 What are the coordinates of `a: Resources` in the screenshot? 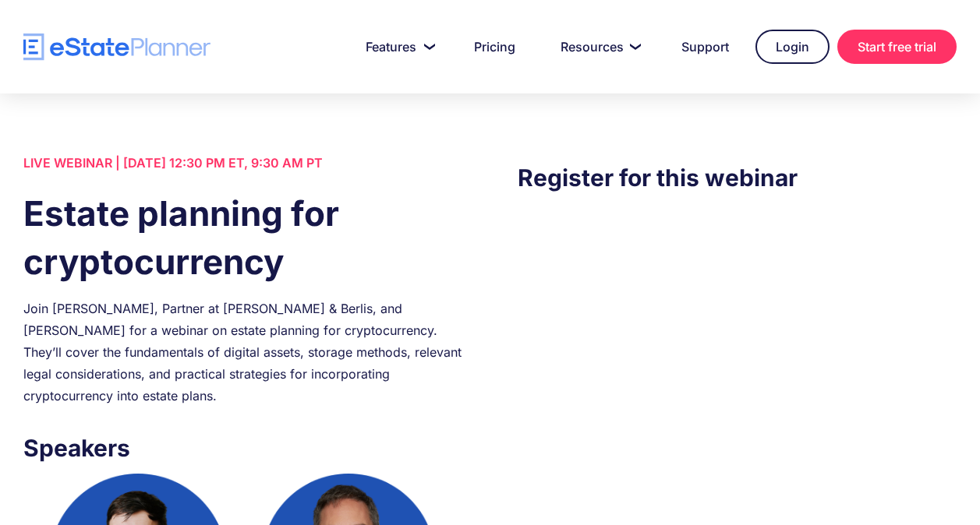 It's located at (598, 47).